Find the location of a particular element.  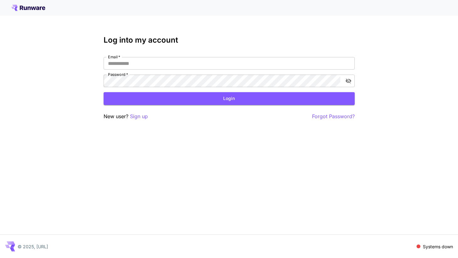

p: Forgot Password? is located at coordinates (333, 116).